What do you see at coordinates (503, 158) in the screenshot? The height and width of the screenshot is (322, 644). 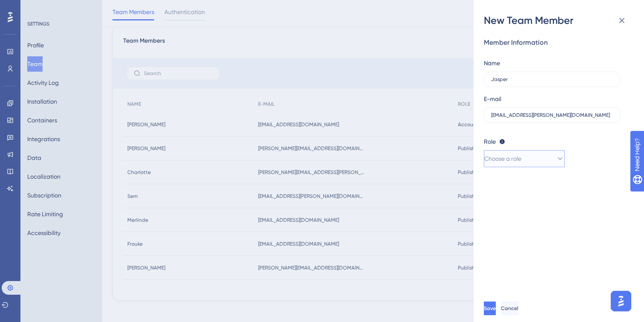 I see `span: Choose a role` at bounding box center [503, 158].